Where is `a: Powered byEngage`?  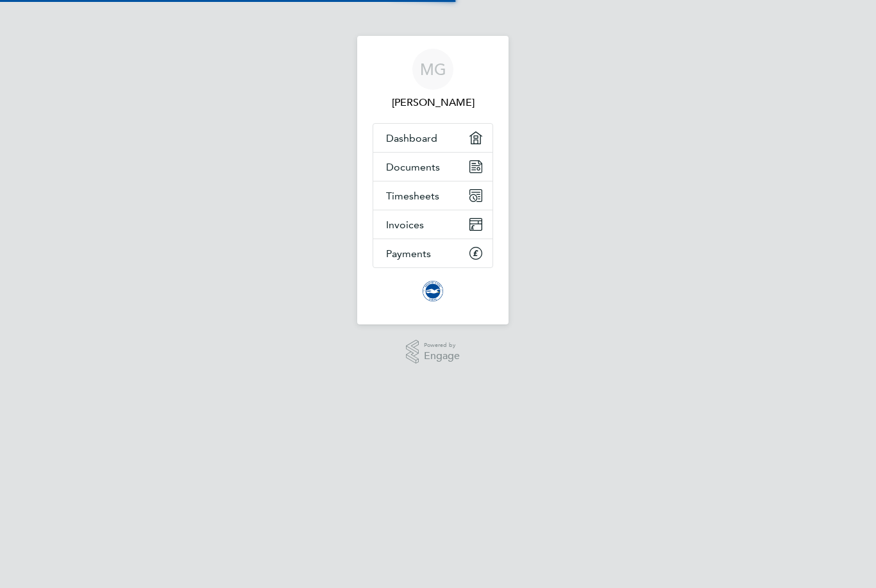 a: Powered byEngage is located at coordinates (433, 352).